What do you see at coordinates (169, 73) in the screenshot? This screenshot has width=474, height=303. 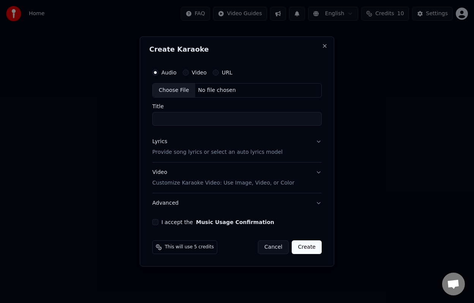 I see `label: Audio` at bounding box center [169, 73].